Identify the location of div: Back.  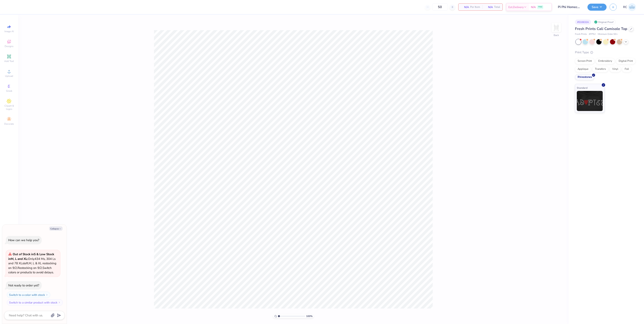
(556, 35).